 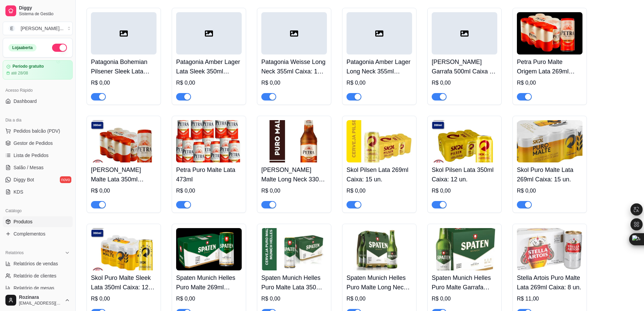 What do you see at coordinates (40, 297) in the screenshot?
I see `span: Rozinara` at bounding box center [40, 297].